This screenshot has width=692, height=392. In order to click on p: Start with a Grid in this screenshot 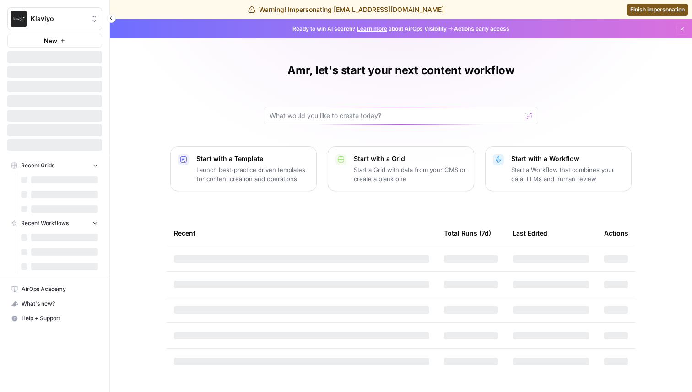, I will do `click(410, 159)`.